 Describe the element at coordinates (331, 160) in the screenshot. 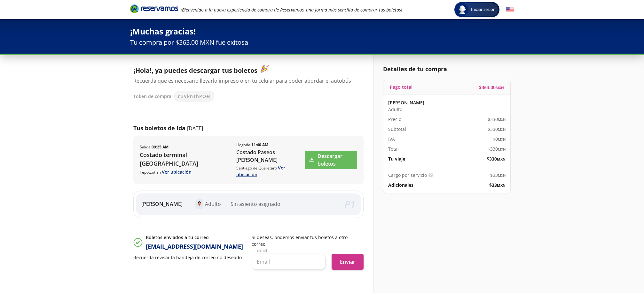

I see `a: Descargar boletos` at that location.